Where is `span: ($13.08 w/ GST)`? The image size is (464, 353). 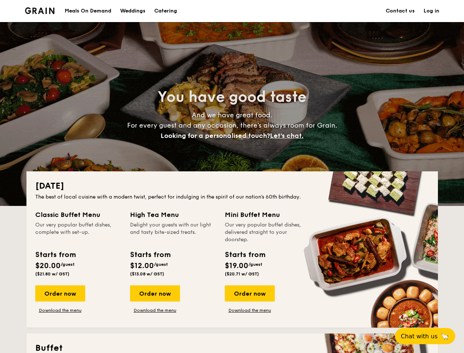
span: ($13.08 w/ GST) is located at coordinates (147, 274).